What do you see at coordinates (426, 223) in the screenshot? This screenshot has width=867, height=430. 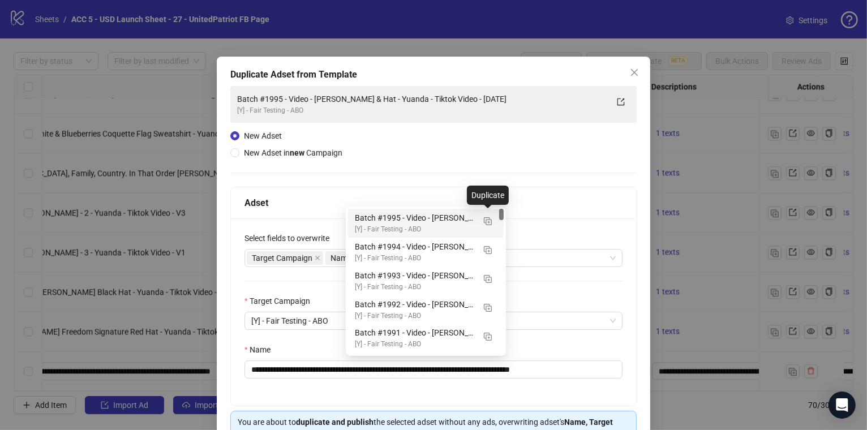 I see `div: Batch #1995 - Video - Charlie Kirk Sweatshirt & Hat - Yuanda - Tiktok Video - Sep 30` at bounding box center [426, 223].